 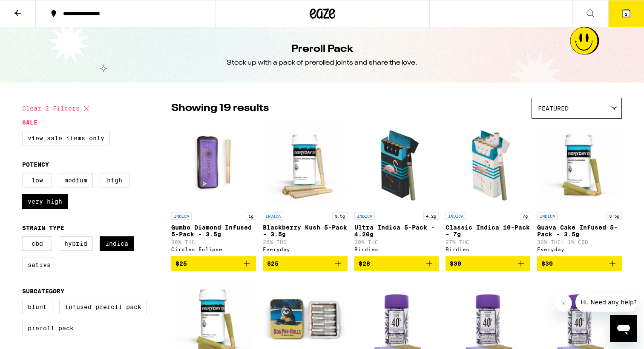 I want to click on a: Open page for Blackberry Kush 5-Pack - 3.5g from Everyday, so click(x=305, y=190).